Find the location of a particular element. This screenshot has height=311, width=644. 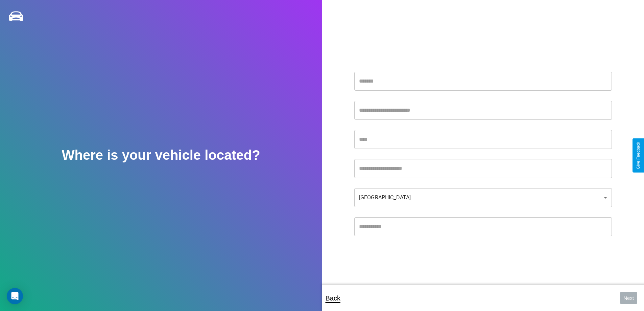

h2: Where is your vehicle located? is located at coordinates (161, 155).